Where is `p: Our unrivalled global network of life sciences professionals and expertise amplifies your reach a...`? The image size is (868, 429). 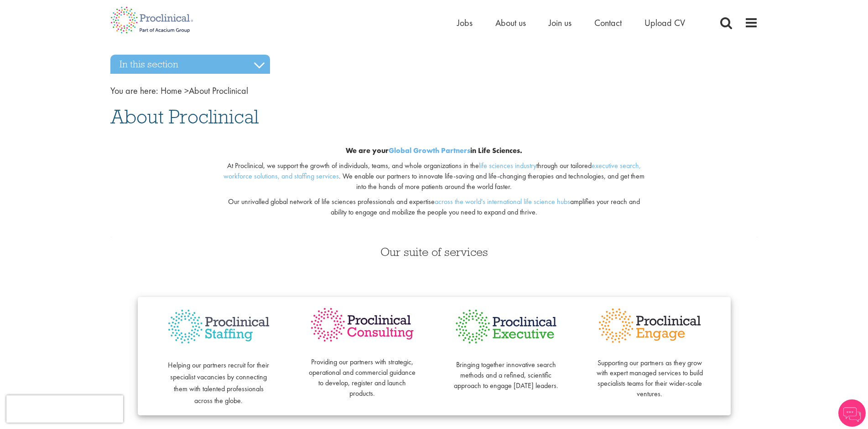 p: Our unrivalled global network of life sciences professionals and expertise amplifies your reach a... is located at coordinates (434, 207).